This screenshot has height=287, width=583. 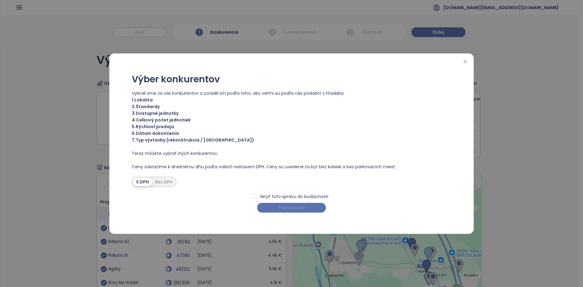 I want to click on span: 3. Dostupné jednotky, so click(x=292, y=113).